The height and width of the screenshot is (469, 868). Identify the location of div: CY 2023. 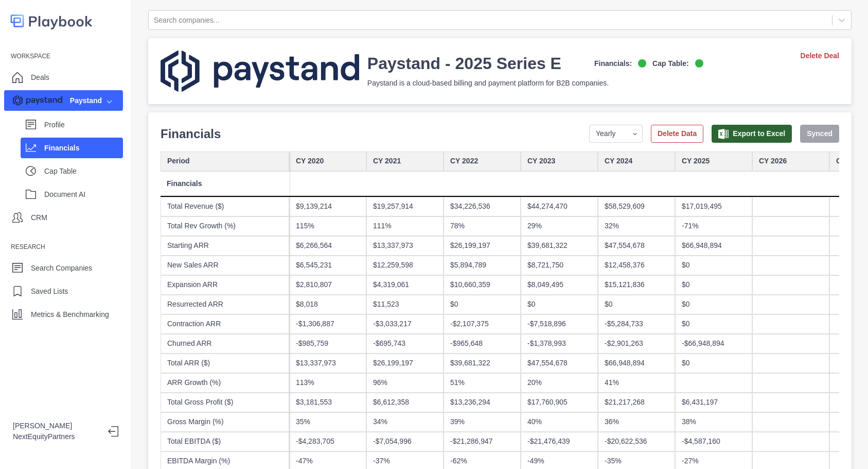
(559, 161).